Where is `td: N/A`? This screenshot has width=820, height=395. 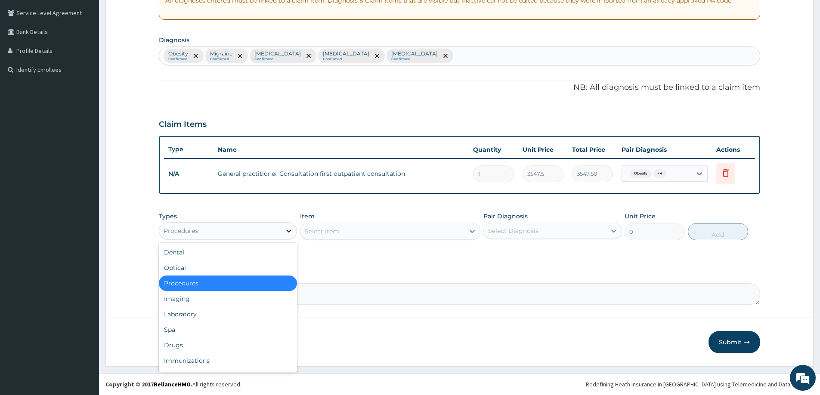
td: N/A is located at coordinates (188, 174).